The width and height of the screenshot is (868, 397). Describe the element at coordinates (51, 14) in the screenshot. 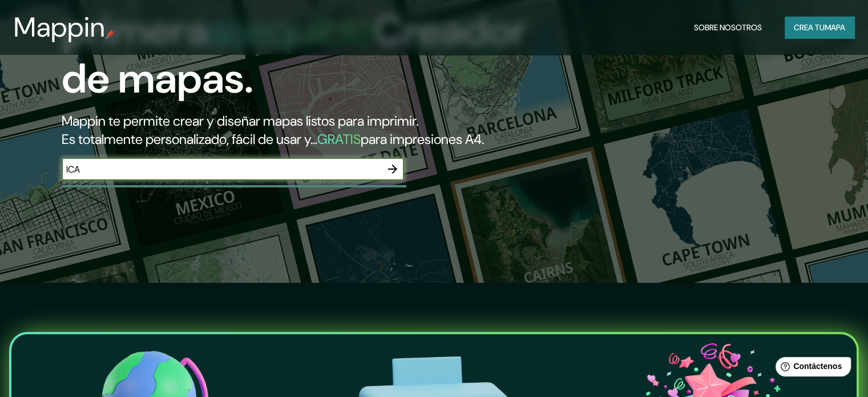

I see `font: Contáctenos` at that location.